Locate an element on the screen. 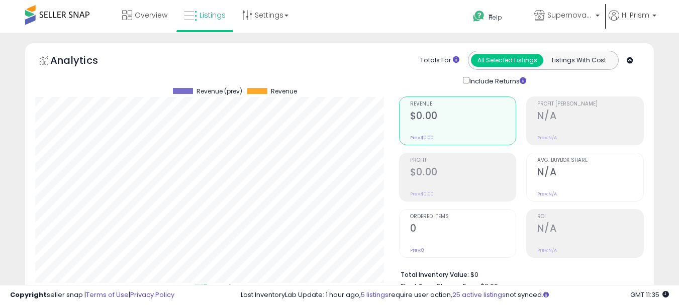 The width and height of the screenshot is (679, 305). button: Listings With Cost is located at coordinates (579, 60).